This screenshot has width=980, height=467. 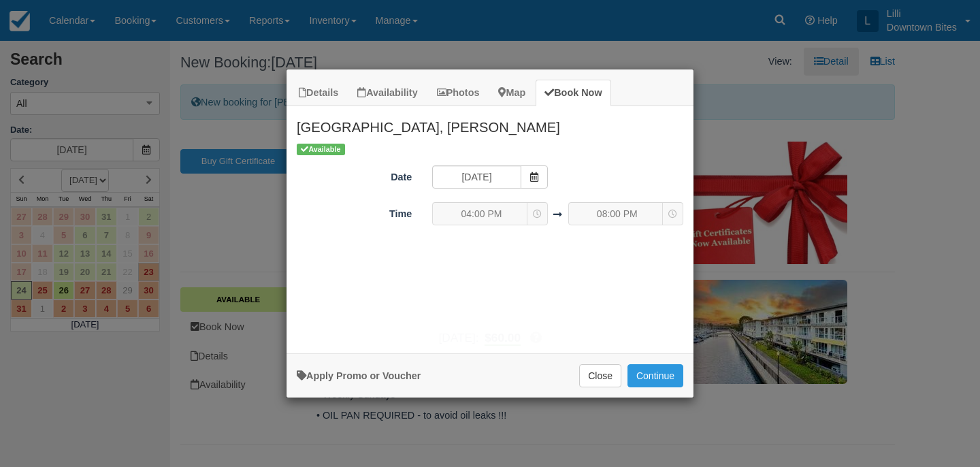 I want to click on label: Time, so click(x=354, y=212).